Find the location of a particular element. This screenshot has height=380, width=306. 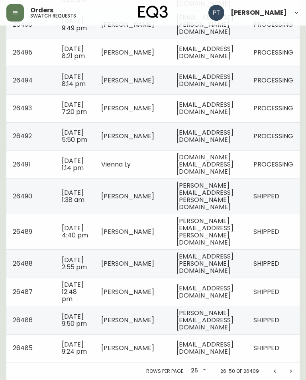

span: 26493 is located at coordinates (22, 108).